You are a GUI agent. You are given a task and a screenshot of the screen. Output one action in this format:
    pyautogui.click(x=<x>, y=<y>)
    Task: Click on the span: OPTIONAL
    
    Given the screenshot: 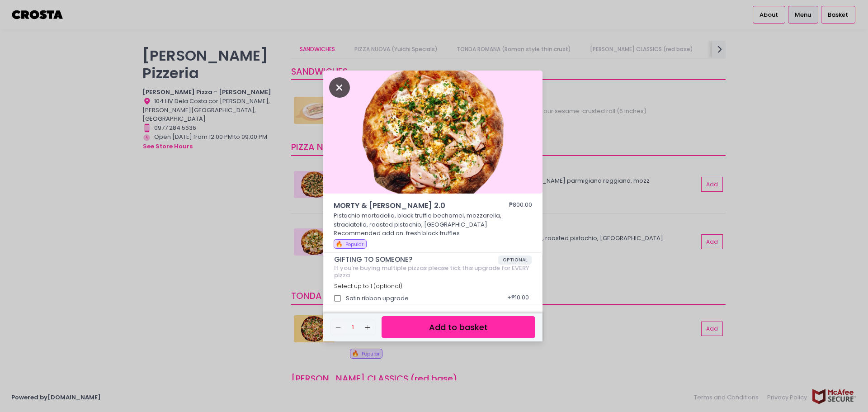 What is the action you would take?
    pyautogui.click(x=515, y=260)
    